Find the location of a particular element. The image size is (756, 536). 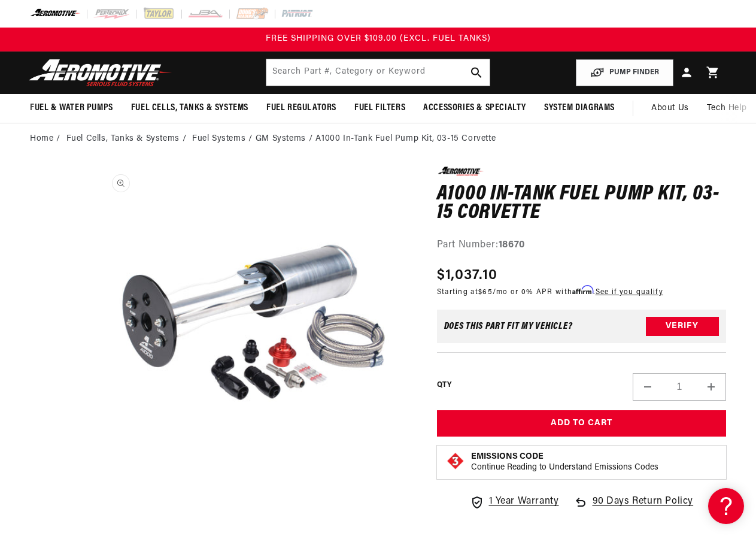

summary: Tech Help is located at coordinates (727, 108).